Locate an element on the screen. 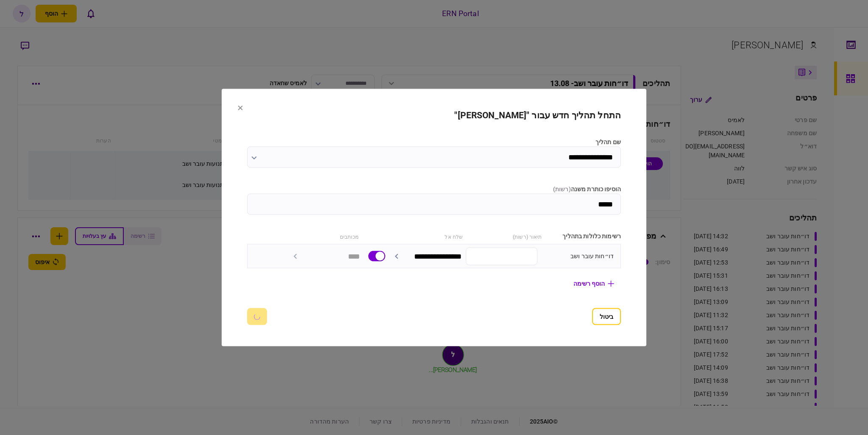  span: ( רשות ) is located at coordinates (562, 189).